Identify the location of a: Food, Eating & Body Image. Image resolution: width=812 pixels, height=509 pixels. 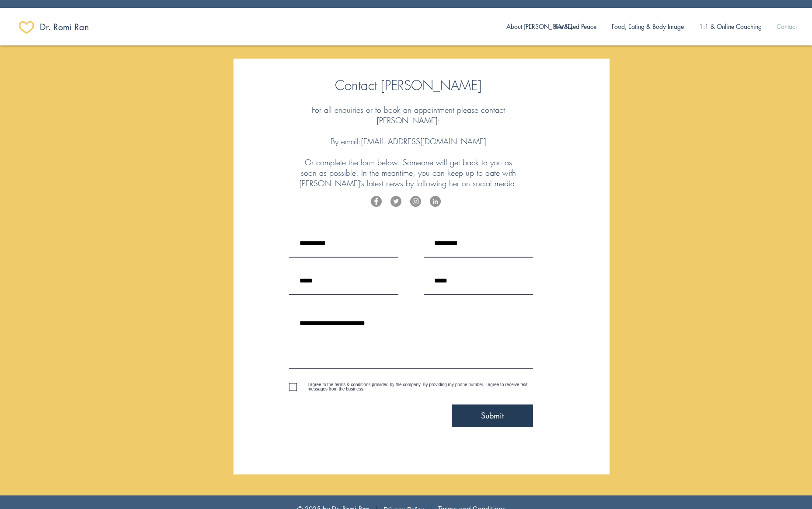
(647, 26).